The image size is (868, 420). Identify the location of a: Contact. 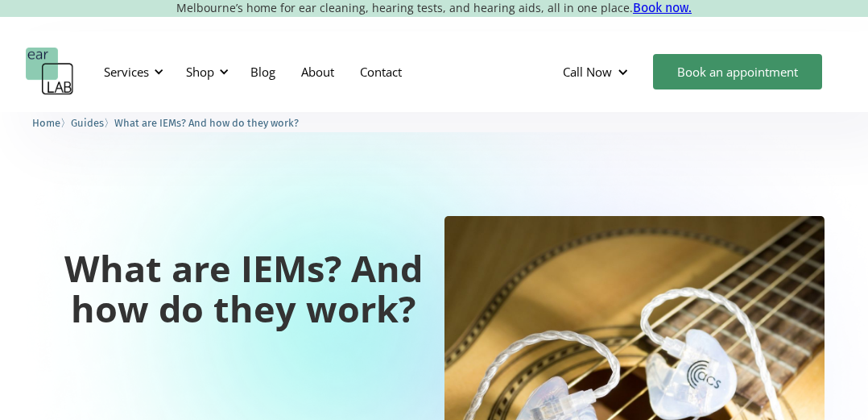
(381, 72).